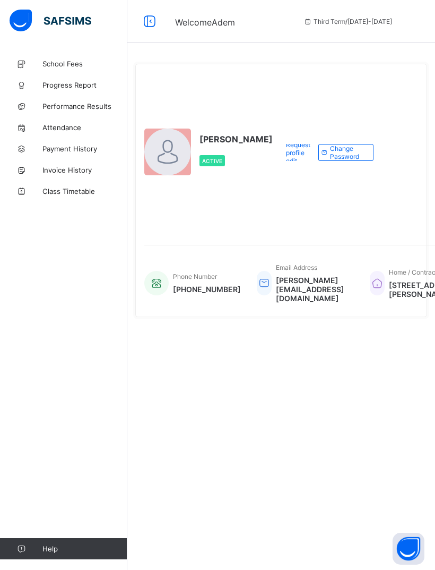 The height and width of the screenshot is (570, 435). What do you see at coordinates (85, 64) in the screenshot?
I see `span: School Fees` at bounding box center [85, 64].